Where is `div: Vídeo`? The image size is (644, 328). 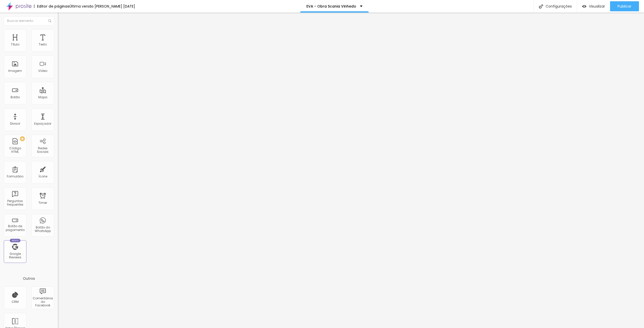
div: Vídeo is located at coordinates (43, 71).